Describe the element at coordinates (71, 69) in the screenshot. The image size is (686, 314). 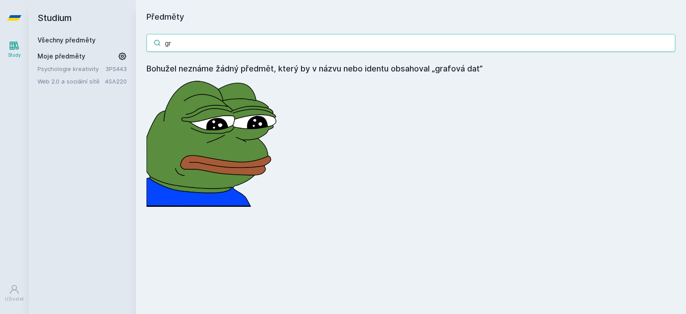
I see `a: Psychologie kreativity` at that location.